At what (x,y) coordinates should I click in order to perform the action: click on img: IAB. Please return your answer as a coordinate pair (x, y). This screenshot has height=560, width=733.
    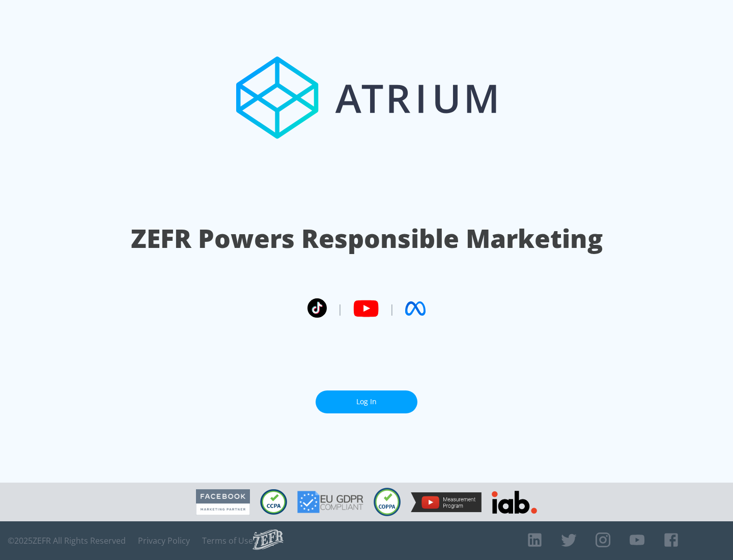
    Looking at the image, I should click on (514, 502).